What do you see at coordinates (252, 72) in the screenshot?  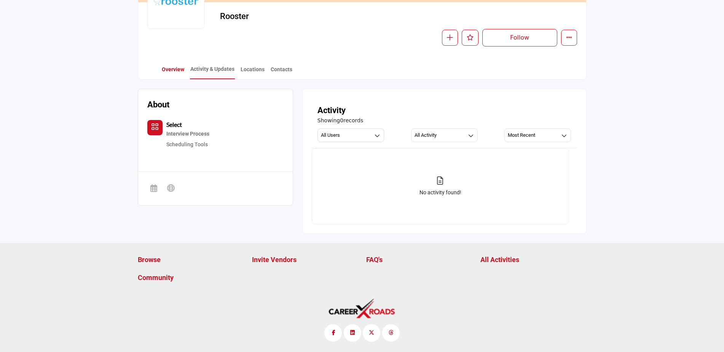 I see `a: Locations` at bounding box center [252, 72].